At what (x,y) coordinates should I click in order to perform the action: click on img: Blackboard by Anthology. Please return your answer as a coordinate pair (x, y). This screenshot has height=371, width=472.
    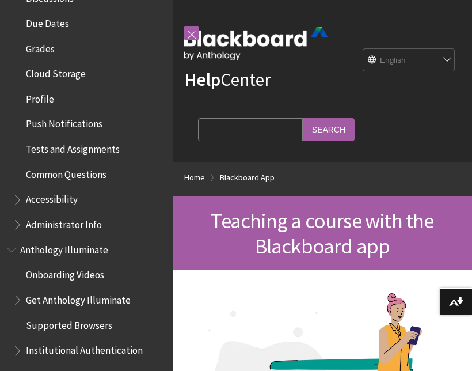
    Looking at the image, I should click on (256, 44).